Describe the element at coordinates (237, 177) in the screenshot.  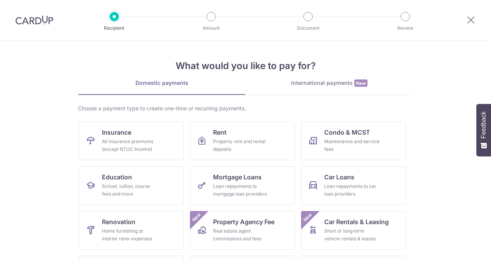
I see `span: Mortgage Loans` at that location.